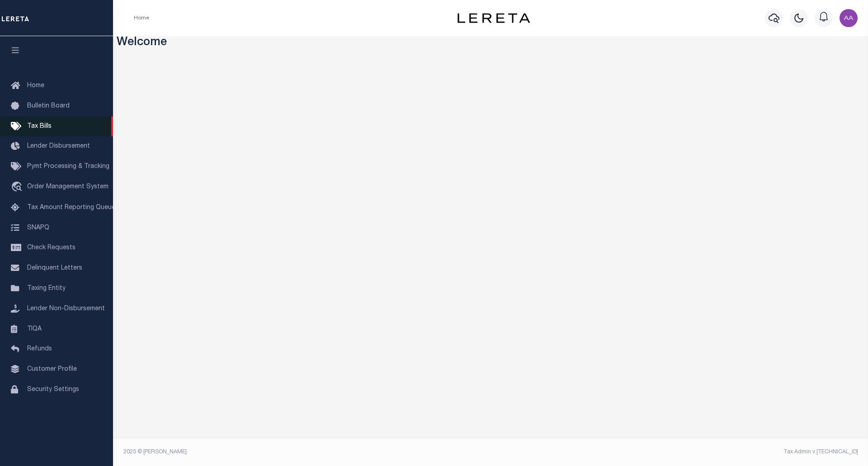  What do you see at coordinates (18, 188) in the screenshot?
I see `i: travel_explore` at bounding box center [18, 188].